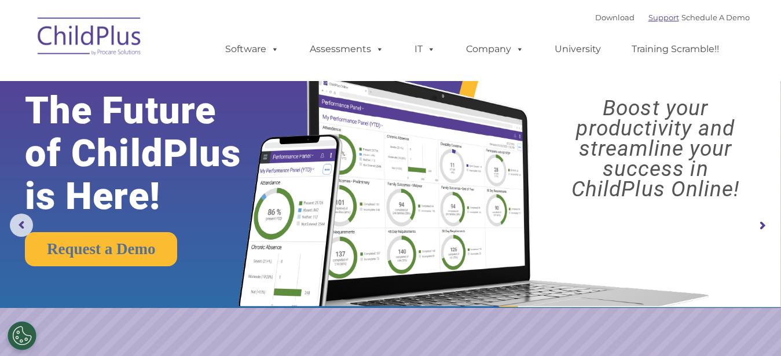 This screenshot has height=356, width=781. What do you see at coordinates (614, 17) in the screenshot?
I see `a: Download` at bounding box center [614, 17].